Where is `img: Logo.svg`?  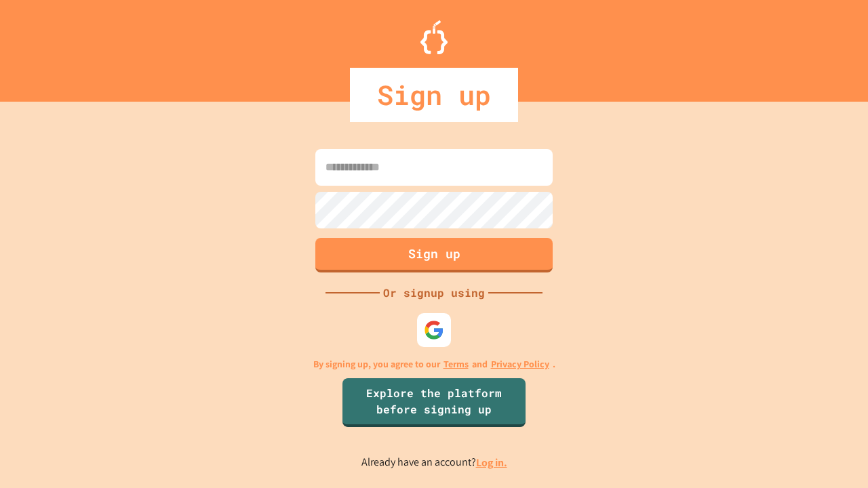 img: Logo.svg is located at coordinates (434, 37).